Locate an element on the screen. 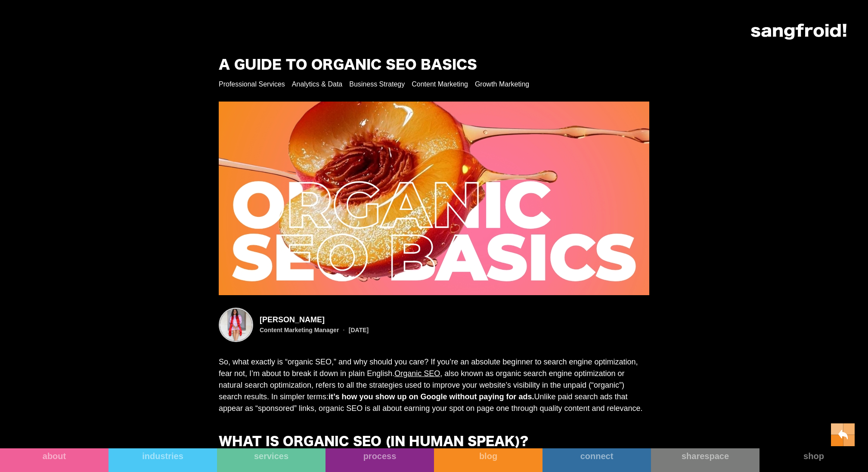  img: This is an image of a orange square button. is located at coordinates (843, 435).